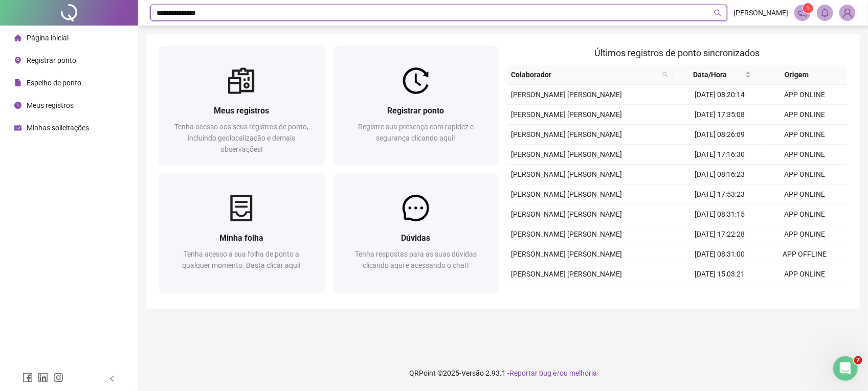 This screenshot has width=868, height=391. Describe the element at coordinates (416, 232) in the screenshot. I see `a: DúvidasTenha respostas para as suas dúvidas clicando aqui e acessando o chat!` at that location.